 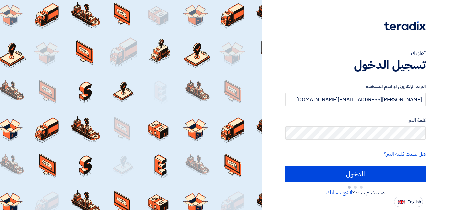 I want to click on input: أدخل بريد العمل الإلكتروني او اسم المستخدم الخاص بك ..., so click(x=355, y=100).